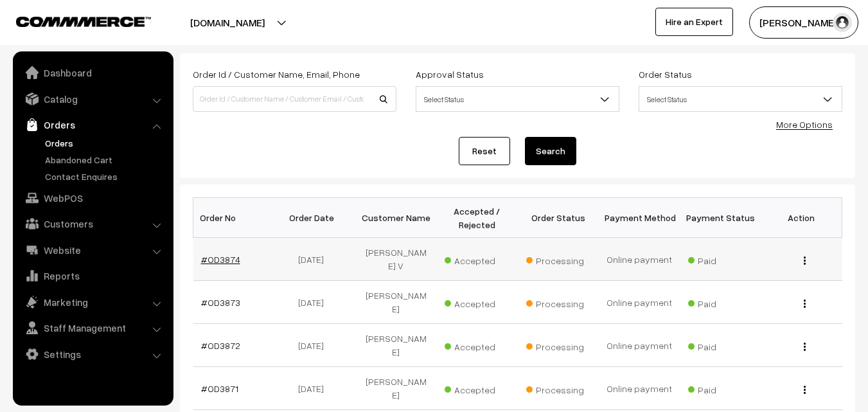 The image size is (868, 412). What do you see at coordinates (720, 217) in the screenshot?
I see `th: Payment Status` at bounding box center [720, 217].